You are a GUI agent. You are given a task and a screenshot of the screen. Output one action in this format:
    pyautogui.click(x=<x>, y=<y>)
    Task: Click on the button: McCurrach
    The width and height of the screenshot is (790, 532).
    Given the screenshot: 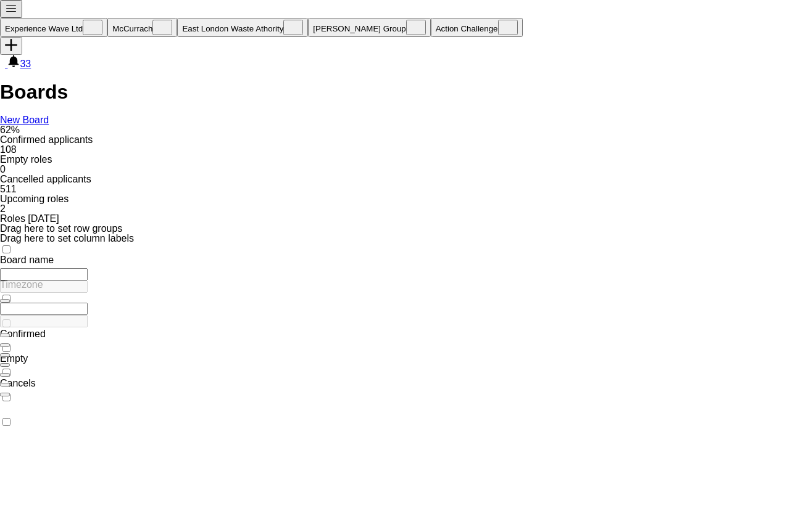 What is the action you would take?
    pyautogui.click(x=142, y=27)
    